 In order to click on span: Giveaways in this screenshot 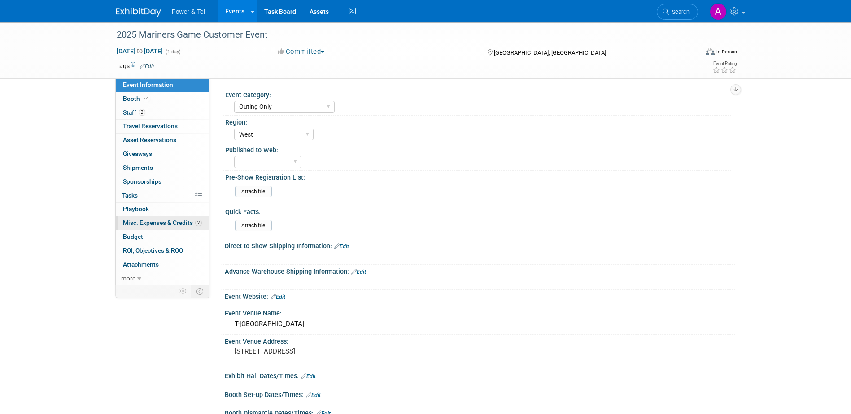, I will do `click(137, 154)`.